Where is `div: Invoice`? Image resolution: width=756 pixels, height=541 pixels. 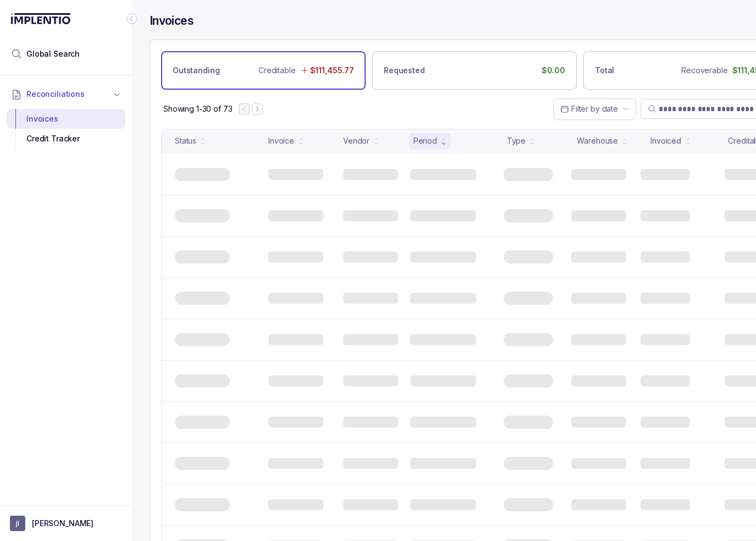
div: Invoice is located at coordinates (281, 140).